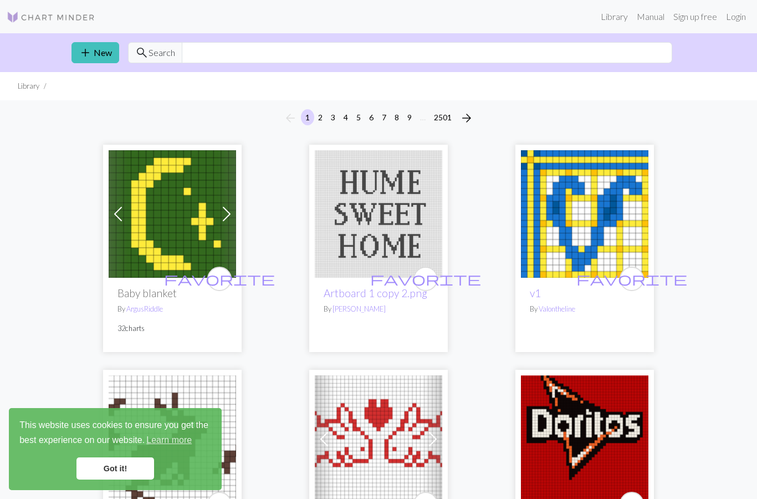  Describe the element at coordinates (85, 53) in the screenshot. I see `span: add` at that location.